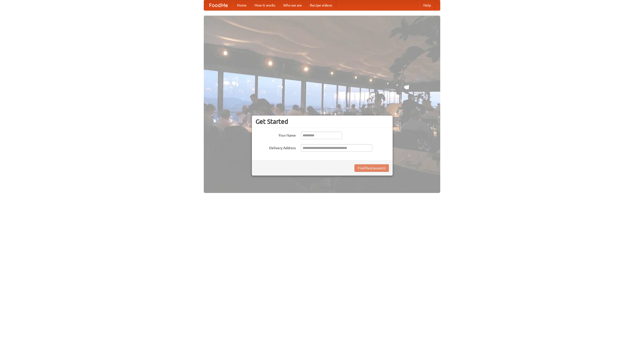 This screenshot has height=356, width=644. I want to click on h3: Get Started, so click(322, 121).